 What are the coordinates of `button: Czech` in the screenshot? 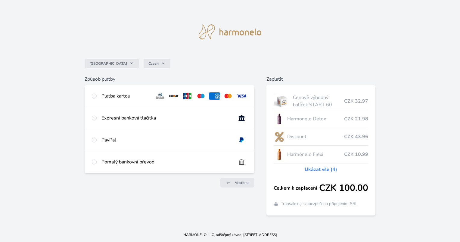 It's located at (157, 64).